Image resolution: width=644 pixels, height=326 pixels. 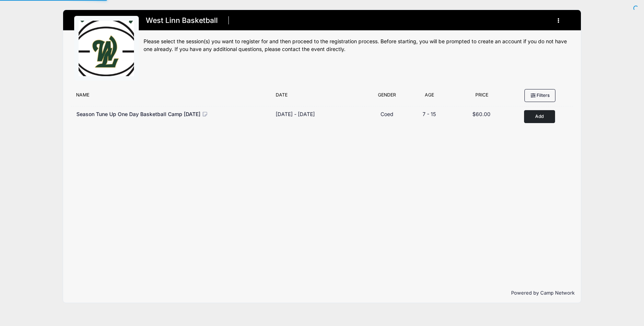 What do you see at coordinates (540, 95) in the screenshot?
I see `button: Filters` at bounding box center [540, 95].